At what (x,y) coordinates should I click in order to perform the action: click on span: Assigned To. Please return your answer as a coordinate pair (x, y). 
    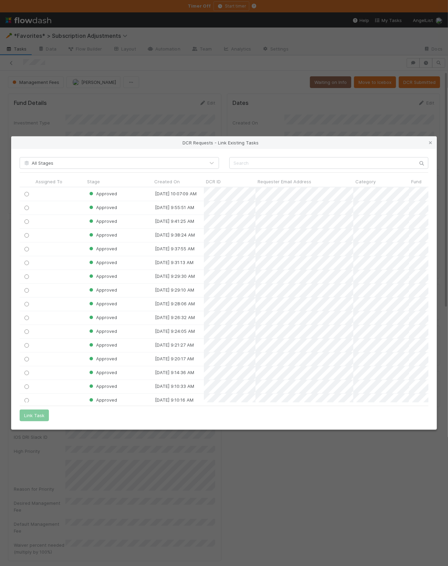
    Looking at the image, I should click on (49, 182).